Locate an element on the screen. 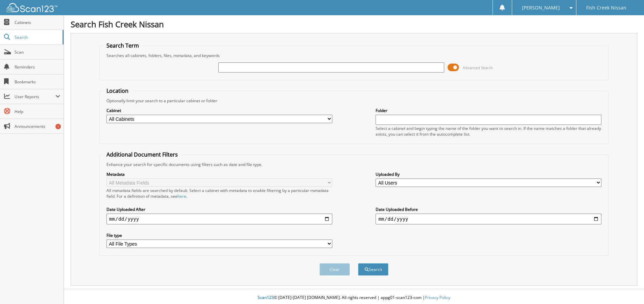 Image resolution: width=644 pixels, height=304 pixels. span: Search is located at coordinates (37, 37).